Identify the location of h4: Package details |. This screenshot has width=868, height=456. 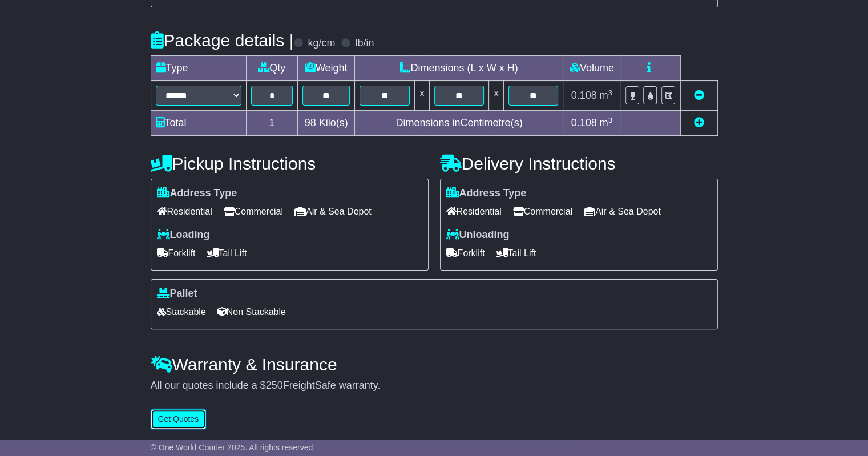
(222, 40).